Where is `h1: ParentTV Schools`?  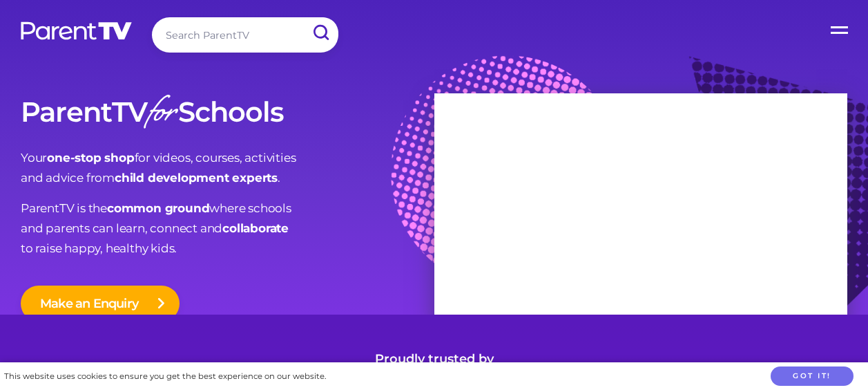 h1: ParentTV Schools is located at coordinates (227, 112).